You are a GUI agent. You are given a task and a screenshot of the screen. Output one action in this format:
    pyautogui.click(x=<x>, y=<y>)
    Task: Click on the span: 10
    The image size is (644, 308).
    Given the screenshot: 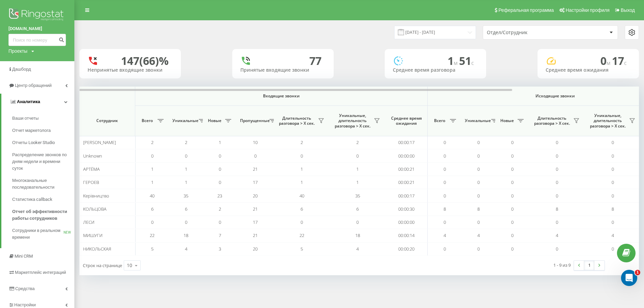 What is the action you would take?
    pyautogui.click(x=255, y=142)
    